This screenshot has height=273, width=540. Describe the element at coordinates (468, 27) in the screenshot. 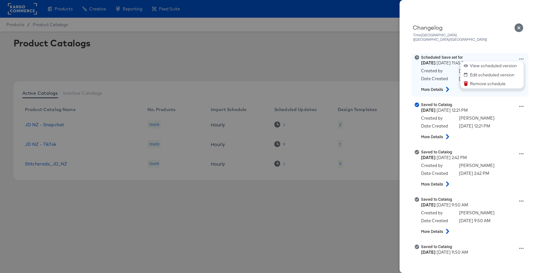

I see `div: Changelog` at that location.